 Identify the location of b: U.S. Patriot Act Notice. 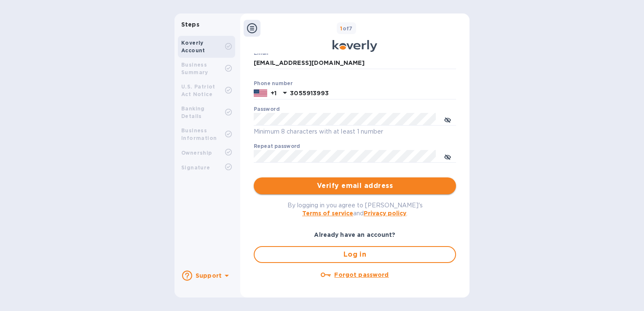
(198, 90).